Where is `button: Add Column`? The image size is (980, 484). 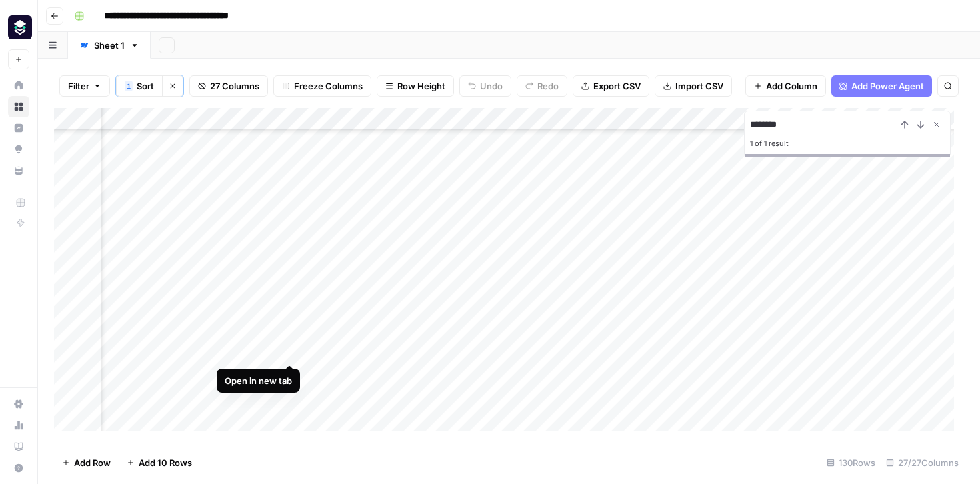 button: Add Column is located at coordinates (785, 86).